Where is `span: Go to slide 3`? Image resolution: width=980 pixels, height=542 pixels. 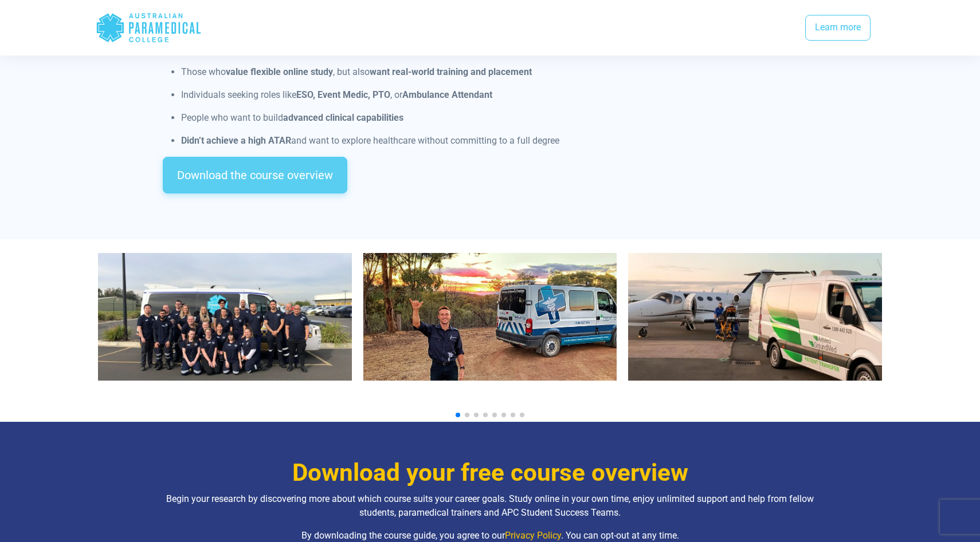 span: Go to slide 3 is located at coordinates (476, 415).